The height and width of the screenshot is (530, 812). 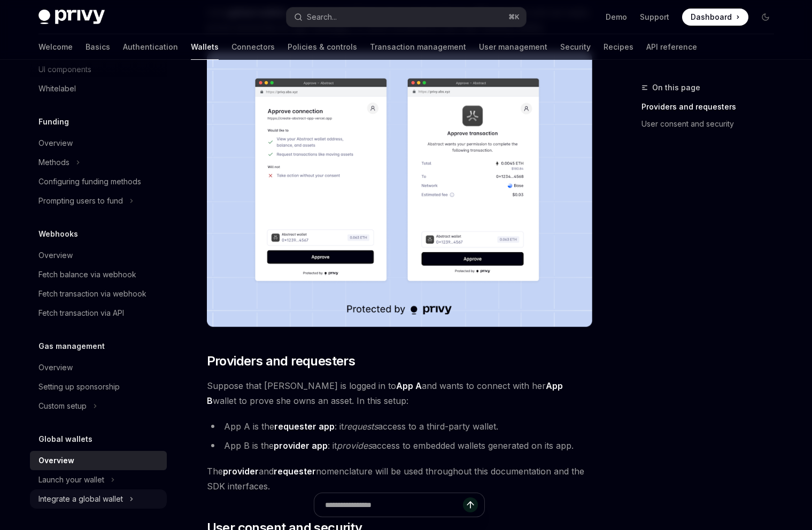 What do you see at coordinates (99, 314) in the screenshot?
I see `a: Fetch transaction via API` at bounding box center [99, 314].